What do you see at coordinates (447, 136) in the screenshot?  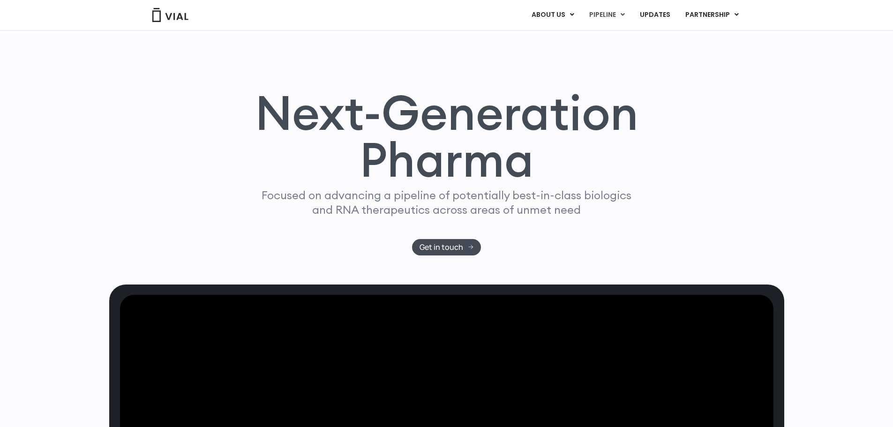 I see `h1: Next-Generation Pharma` at bounding box center [447, 136].